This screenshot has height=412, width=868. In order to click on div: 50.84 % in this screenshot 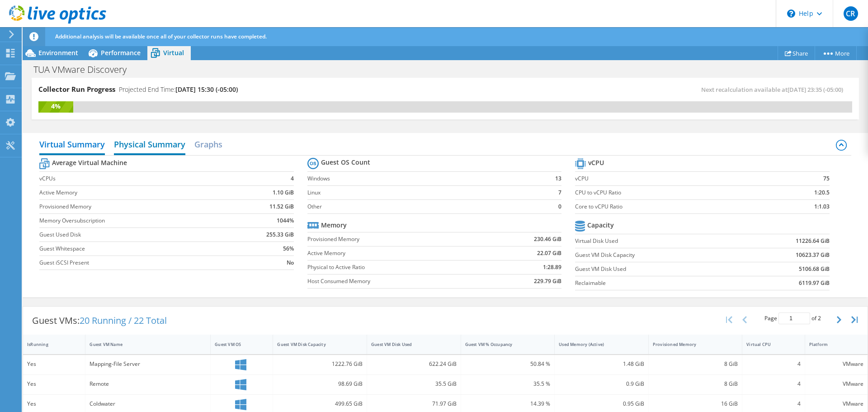, I will do `click(508, 364)`.